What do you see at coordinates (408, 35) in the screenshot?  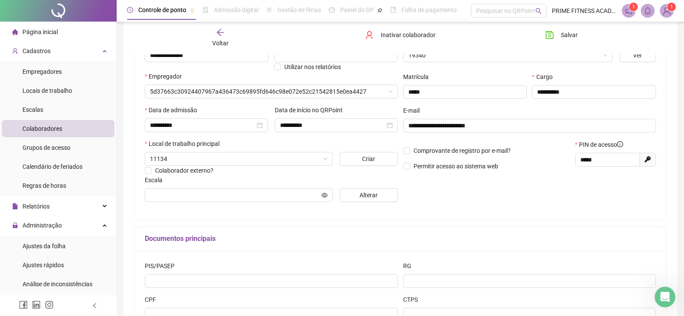 I see `span: Inativar colaborador` at bounding box center [408, 35].